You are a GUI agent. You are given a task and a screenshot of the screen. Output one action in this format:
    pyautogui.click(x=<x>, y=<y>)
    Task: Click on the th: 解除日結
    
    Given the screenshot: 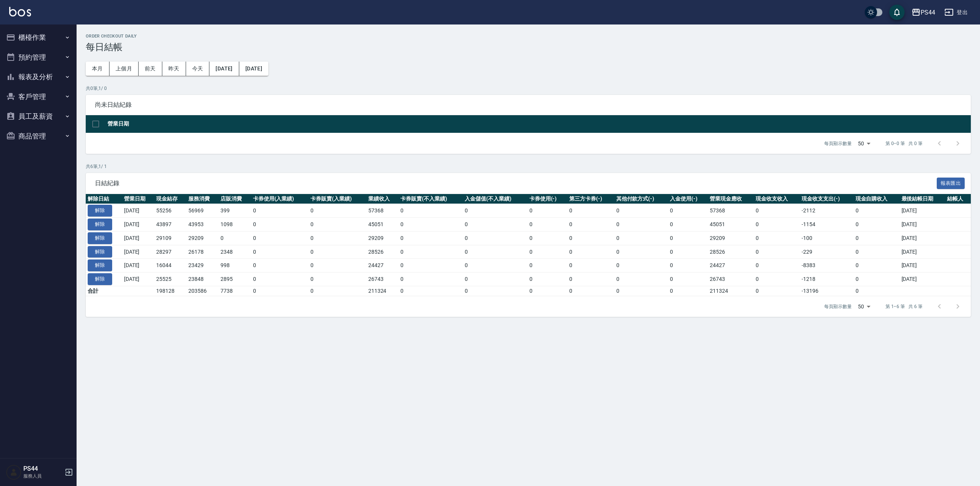 What is the action you would take?
    pyautogui.click(x=104, y=199)
    